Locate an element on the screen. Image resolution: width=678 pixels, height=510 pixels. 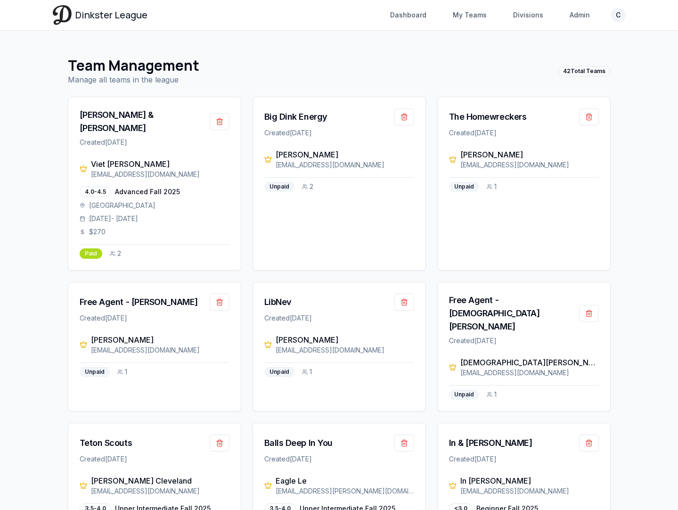
a: Big Dink Energy is located at coordinates (296, 117).